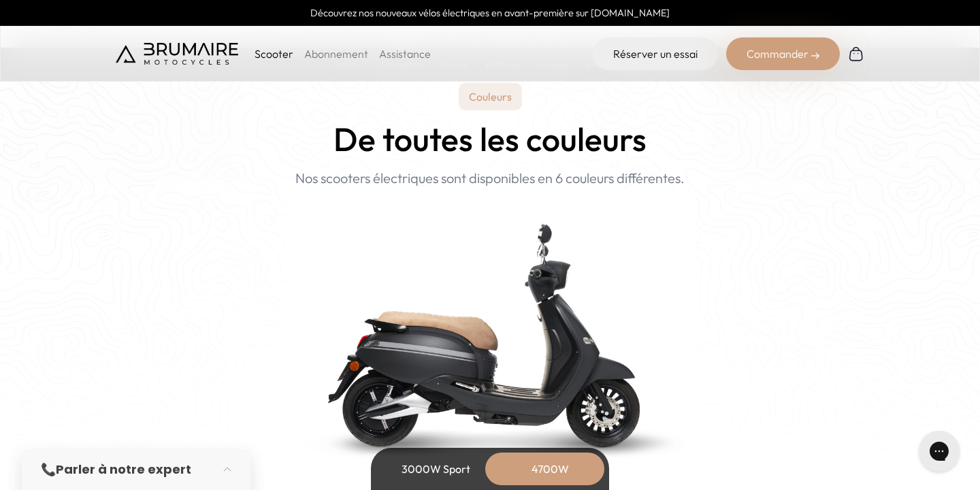  What do you see at coordinates (656, 53) in the screenshot?
I see `a: Réserver un essai` at bounding box center [656, 53].